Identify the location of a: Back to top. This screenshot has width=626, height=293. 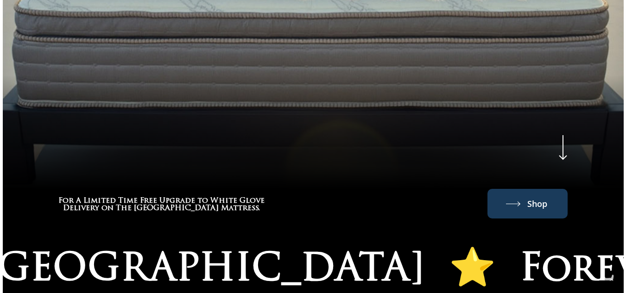
(611, 280).